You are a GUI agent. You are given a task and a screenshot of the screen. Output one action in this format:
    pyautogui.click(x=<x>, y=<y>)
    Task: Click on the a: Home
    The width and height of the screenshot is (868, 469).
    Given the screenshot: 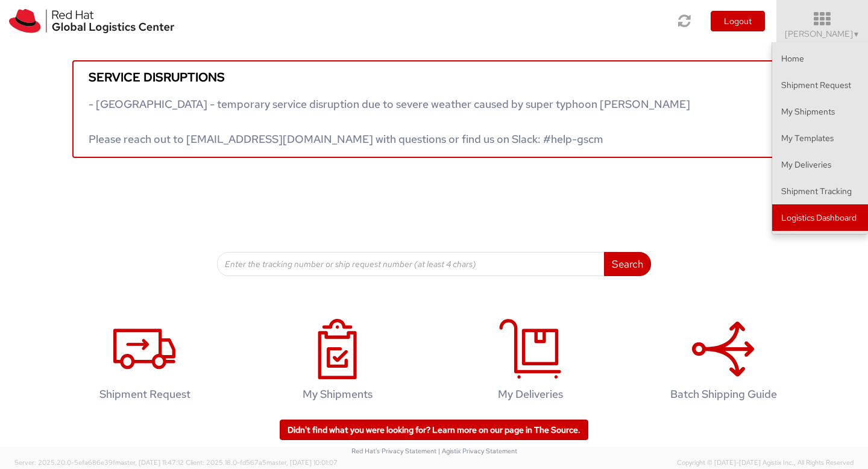 What is the action you would take?
    pyautogui.click(x=820, y=59)
    